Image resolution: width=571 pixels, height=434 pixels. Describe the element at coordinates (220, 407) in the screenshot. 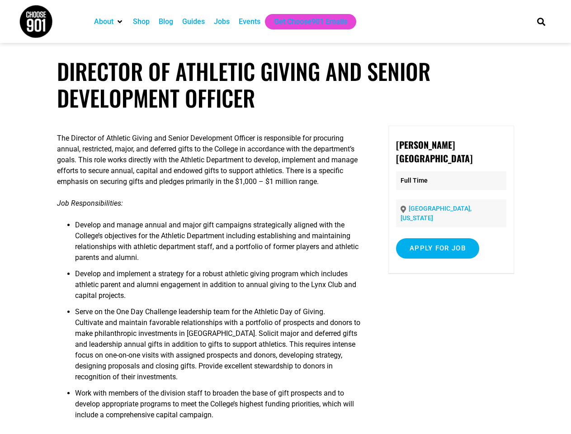

I see `li: Work with members of the division staff to broaden the base of gift prospects and to develop appr...` at that location.